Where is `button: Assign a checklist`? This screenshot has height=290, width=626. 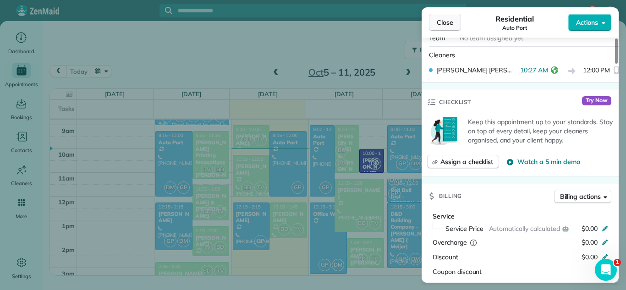 button: Assign a checklist is located at coordinates (463, 162).